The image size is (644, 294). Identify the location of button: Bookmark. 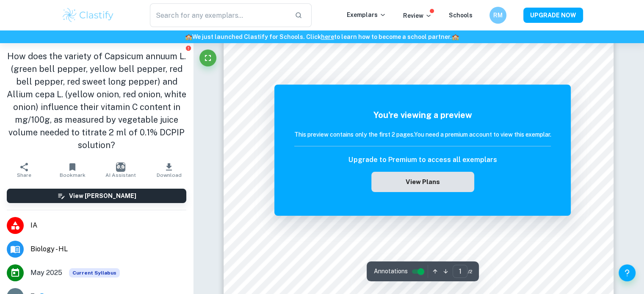
(72, 170).